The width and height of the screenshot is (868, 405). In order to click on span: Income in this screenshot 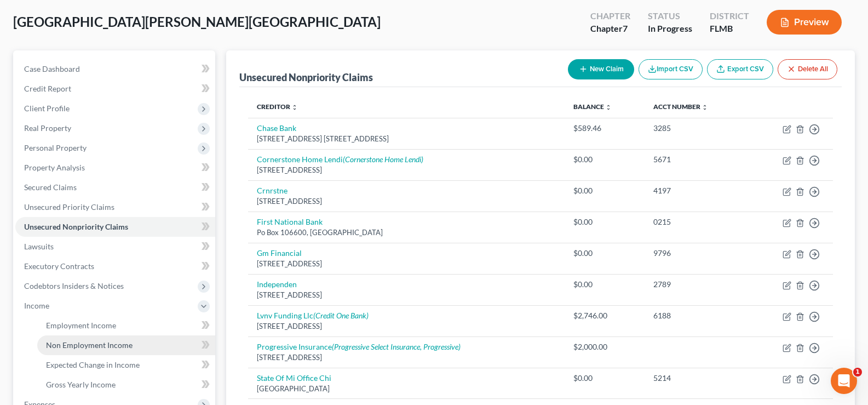, I will do `click(37, 305)`.